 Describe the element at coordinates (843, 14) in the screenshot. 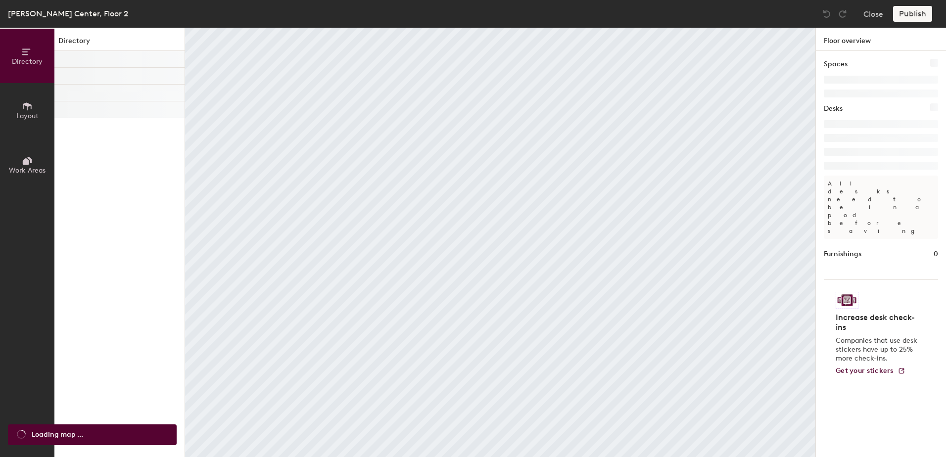

I see `img: Redo` at that location.